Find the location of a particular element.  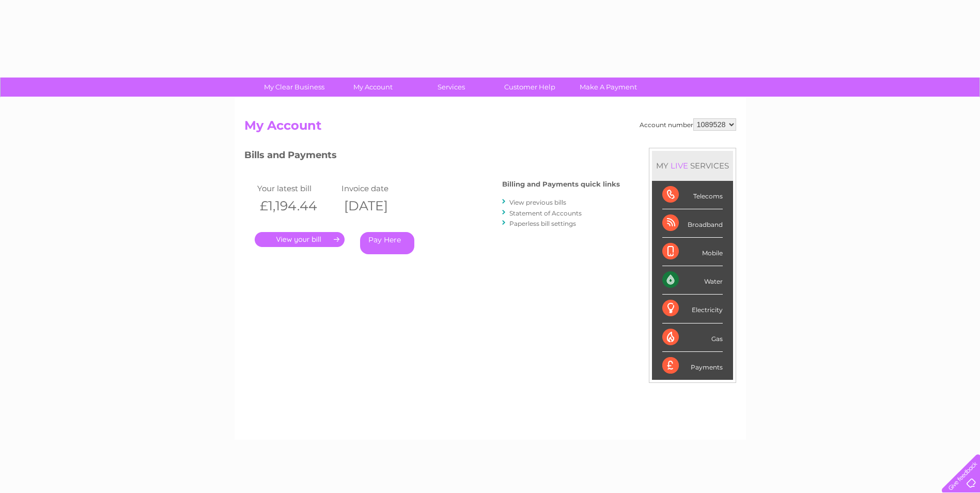

div: Payments is located at coordinates (692, 365).